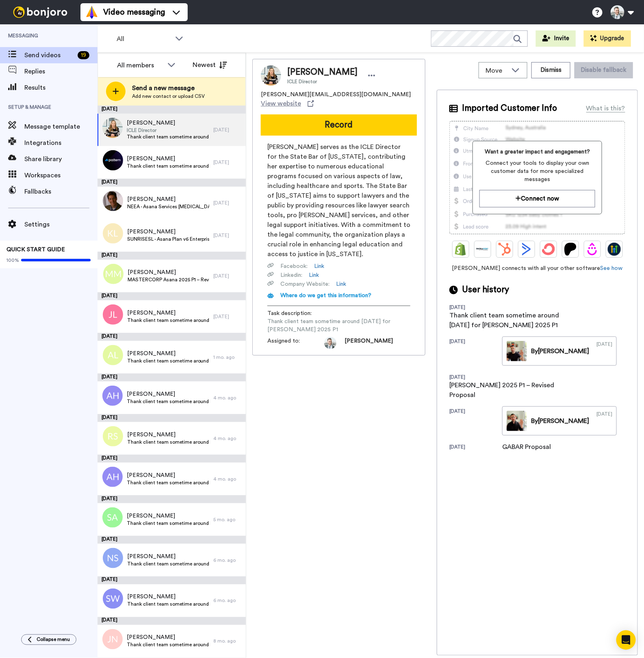  I want to click on button: Record, so click(339, 125).